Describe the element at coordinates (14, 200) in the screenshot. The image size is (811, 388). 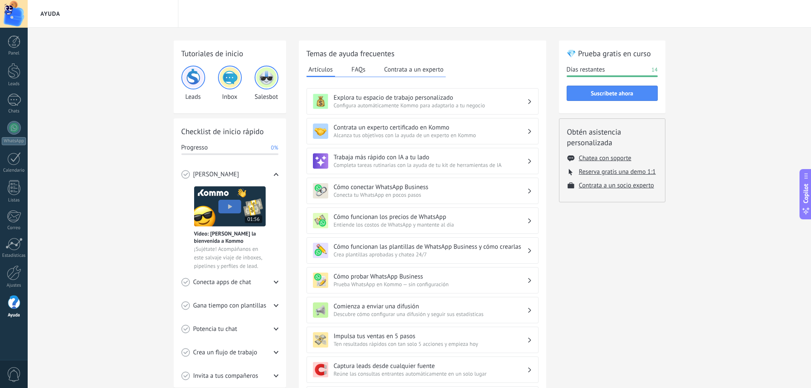
I see `div: Listas` at that location.